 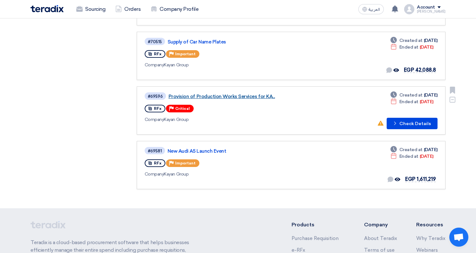 I want to click on li: Products, so click(x=318, y=225).